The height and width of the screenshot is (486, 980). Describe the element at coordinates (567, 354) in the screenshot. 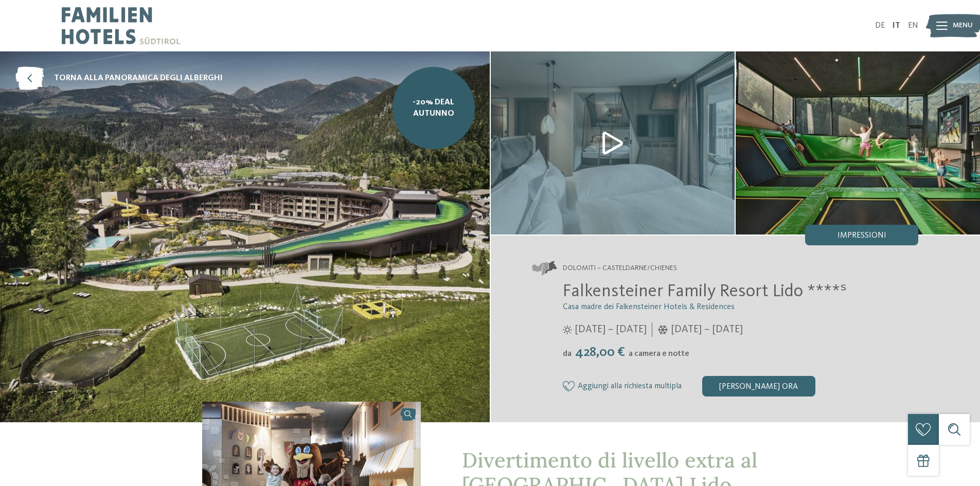

I see `span: da` at that location.